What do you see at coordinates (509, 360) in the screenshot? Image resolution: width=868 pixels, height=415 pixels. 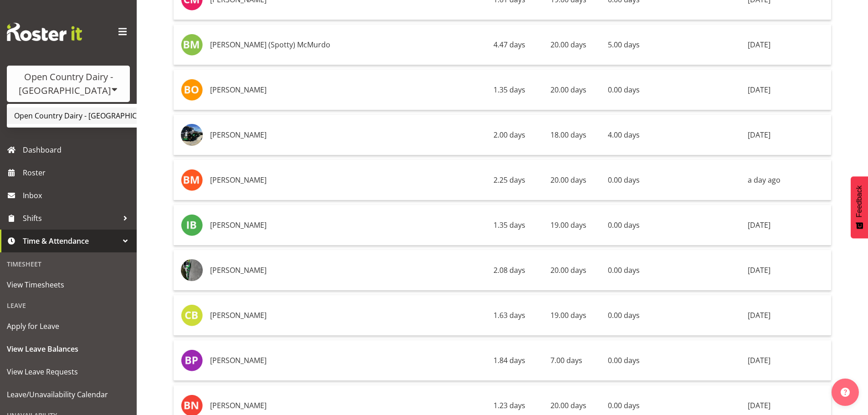 I see `span: 1.84 days` at bounding box center [509, 360].